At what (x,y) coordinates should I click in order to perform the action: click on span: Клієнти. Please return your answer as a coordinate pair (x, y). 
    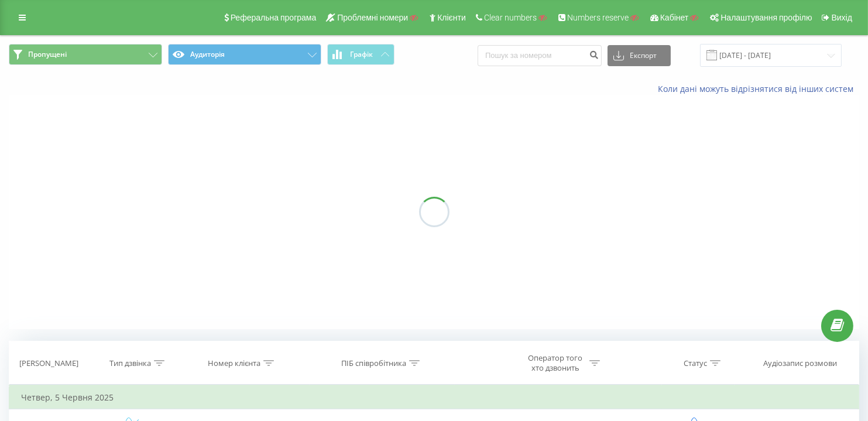
    Looking at the image, I should click on (451, 18).